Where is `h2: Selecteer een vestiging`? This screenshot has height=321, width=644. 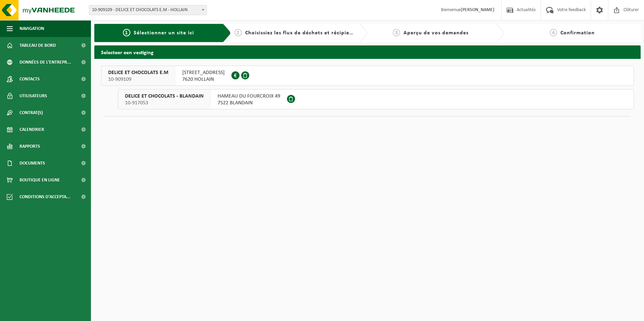 h2: Selecteer een vestiging is located at coordinates (367, 52).